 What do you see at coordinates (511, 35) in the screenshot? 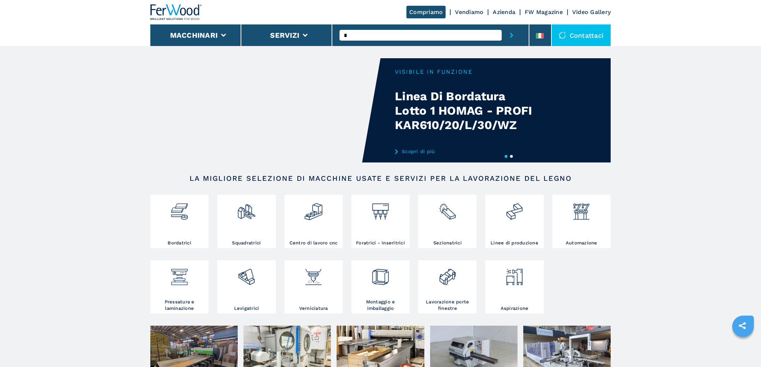
I see `button: submit-button` at bounding box center [511, 35].